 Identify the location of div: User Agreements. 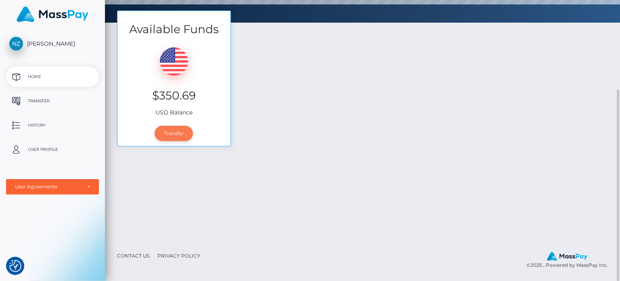
(48, 187).